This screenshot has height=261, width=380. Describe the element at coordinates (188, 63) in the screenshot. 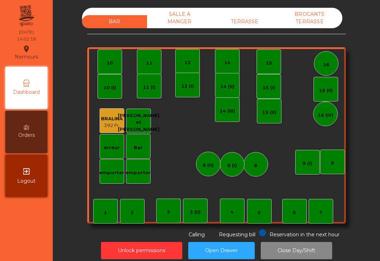

I see `div: 12` at that location.